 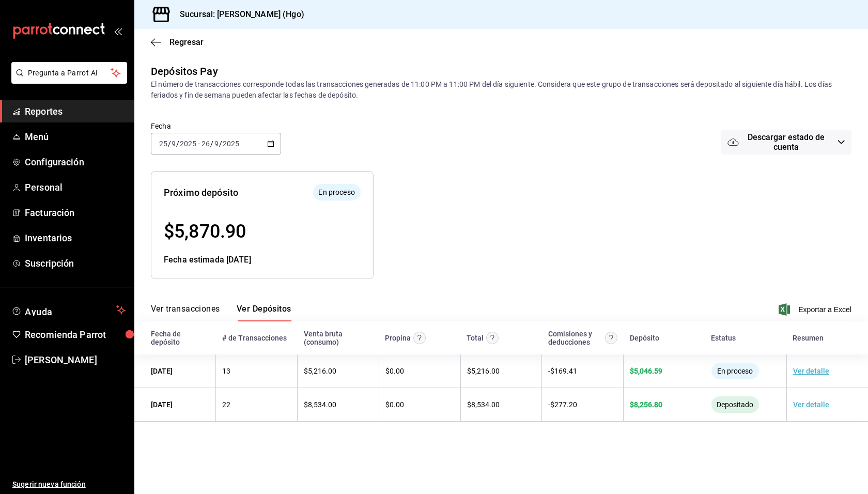 What do you see at coordinates (492, 338) in the screenshot?
I see `svg: Este monto equivale al total de la venta más otros abonos antes de aplicar comisión e IVA.` at bounding box center [492, 338].